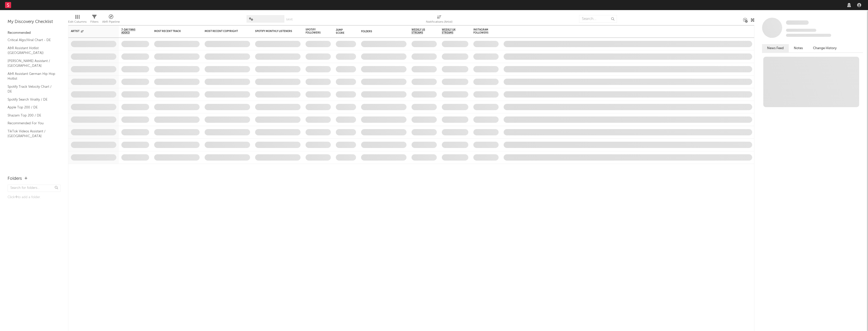 This screenshot has height=331, width=868. I want to click on span: Some Artist, so click(798, 22).